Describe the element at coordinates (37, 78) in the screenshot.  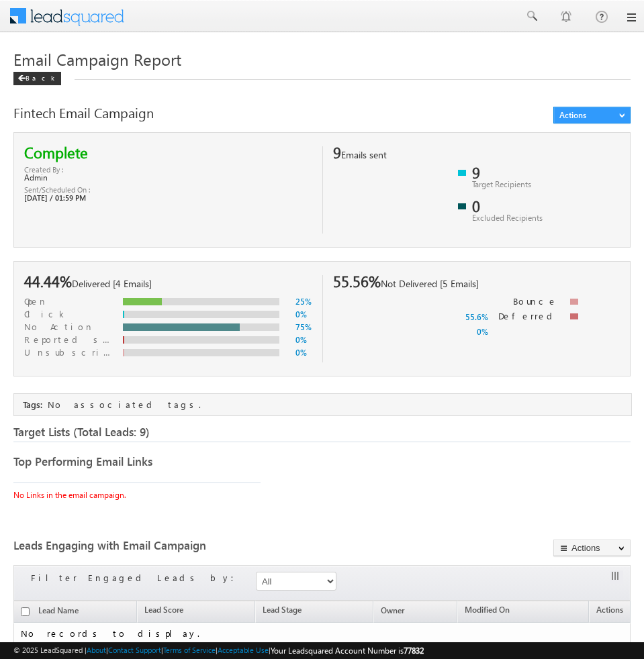
I see `div: Back` at that location.